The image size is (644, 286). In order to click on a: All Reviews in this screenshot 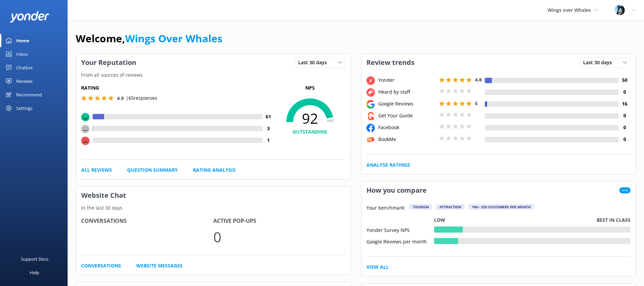, I will do `click(96, 170)`.